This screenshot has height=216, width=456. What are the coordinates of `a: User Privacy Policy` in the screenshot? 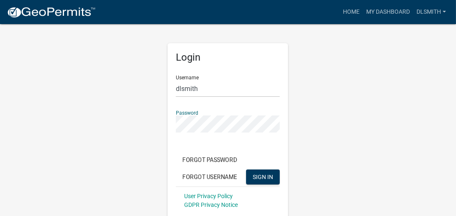 It's located at (208, 196).